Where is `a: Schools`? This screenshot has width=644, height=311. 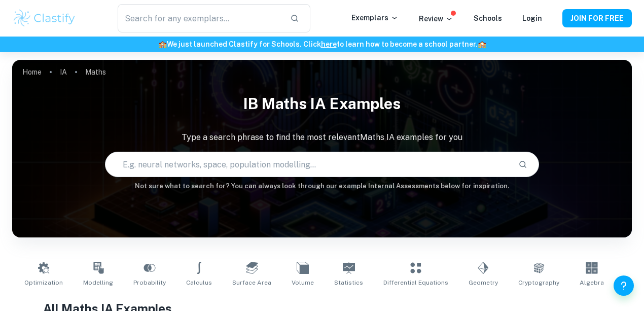
a: Schools is located at coordinates (487, 18).